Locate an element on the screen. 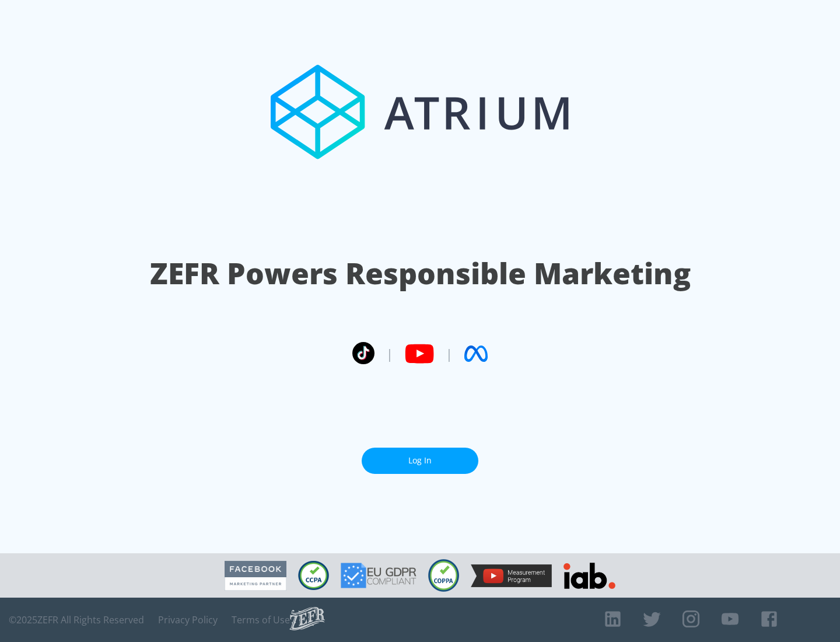 The width and height of the screenshot is (840, 642). img: IAB is located at coordinates (589, 575).